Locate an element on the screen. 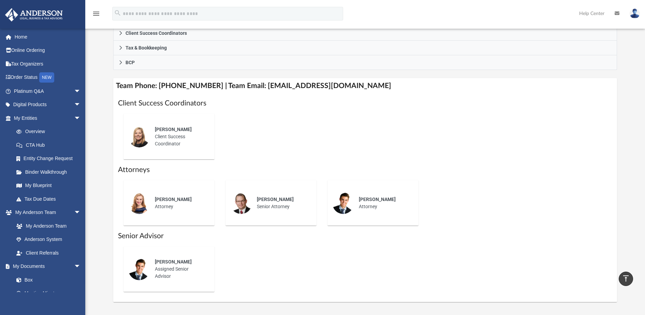 The width and height of the screenshot is (645, 315). a: Home is located at coordinates (48, 37).